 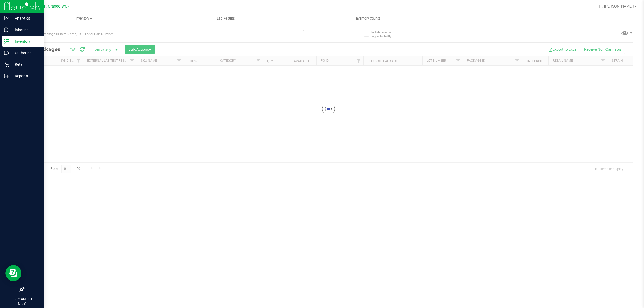 What do you see at coordinates (7, 53) in the screenshot?
I see `inline-svg: Outbound` at bounding box center [7, 53].